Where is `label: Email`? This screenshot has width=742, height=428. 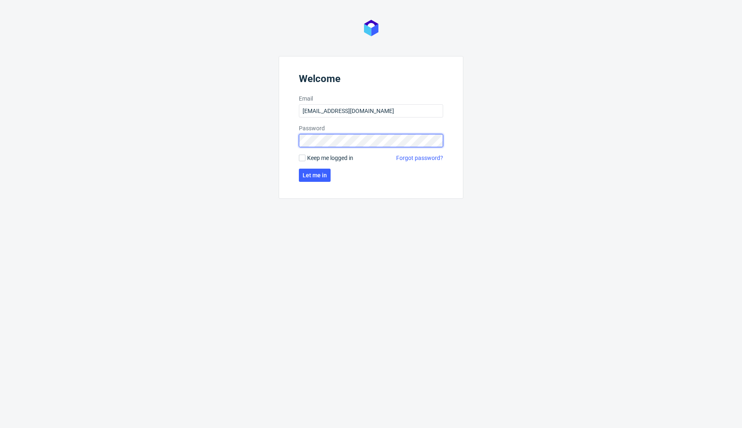 label: Email is located at coordinates (371, 98).